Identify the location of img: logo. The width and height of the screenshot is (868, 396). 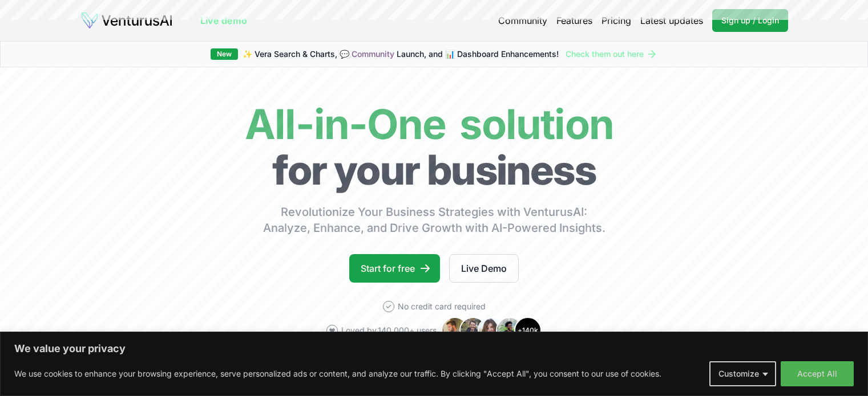
(126, 20).